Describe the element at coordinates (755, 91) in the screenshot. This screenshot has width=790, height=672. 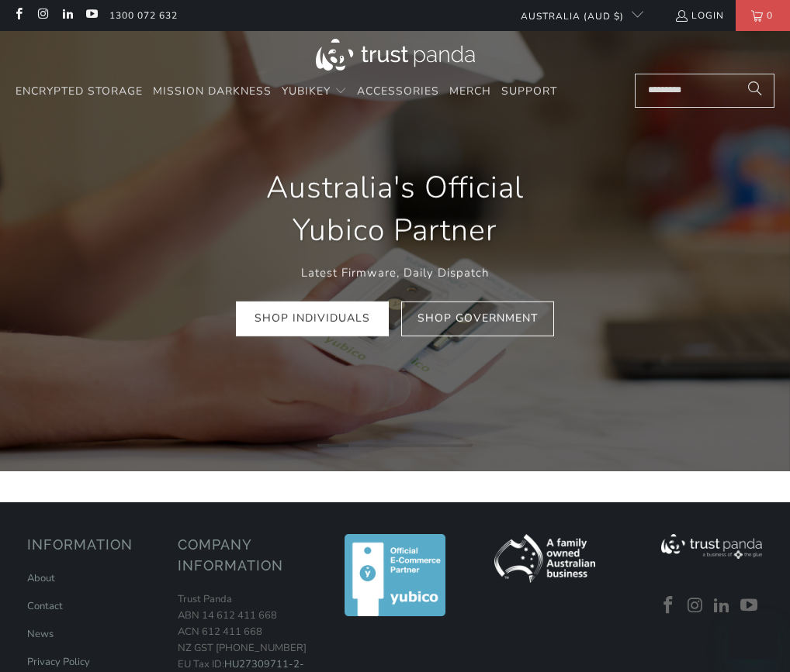
I see `button: Search` at that location.